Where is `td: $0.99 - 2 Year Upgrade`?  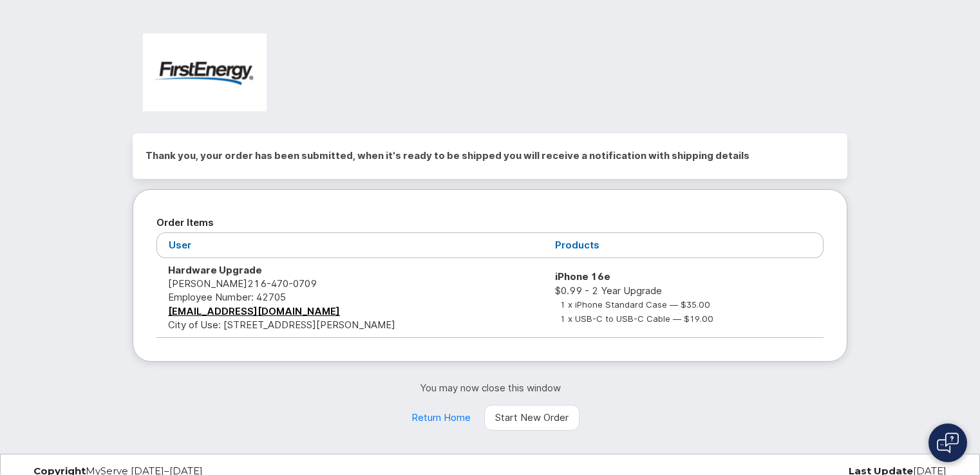 td: $0.99 - 2 Year Upgrade is located at coordinates (683, 298).